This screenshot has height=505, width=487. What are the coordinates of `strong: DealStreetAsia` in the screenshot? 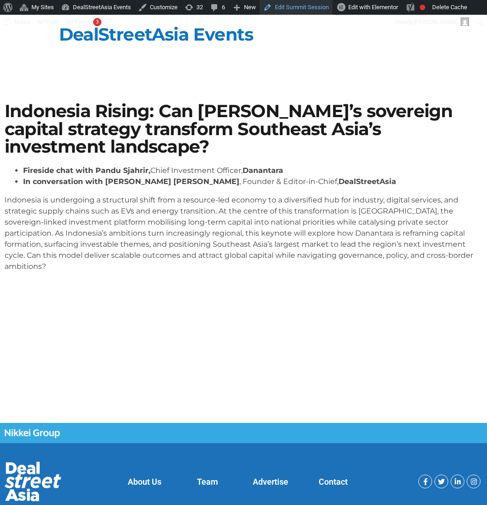 It's located at (367, 181).